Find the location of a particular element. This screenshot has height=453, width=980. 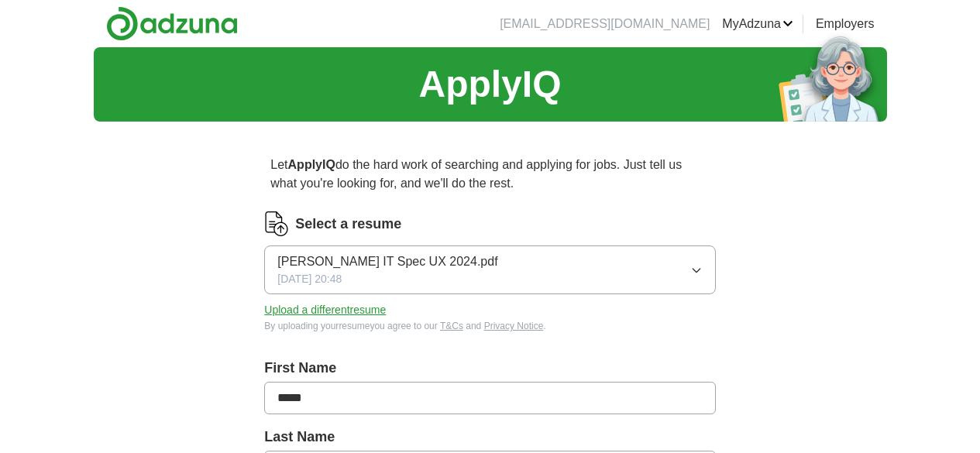

a: Privacy Notice is located at coordinates (513, 326).